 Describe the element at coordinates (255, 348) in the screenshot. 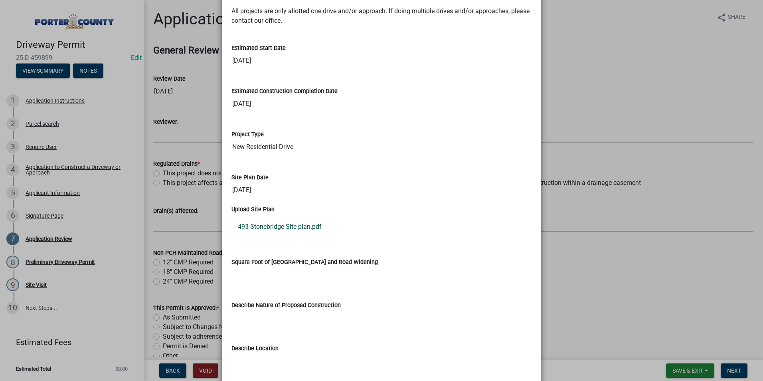

I see `label: Describe Location` at that location.